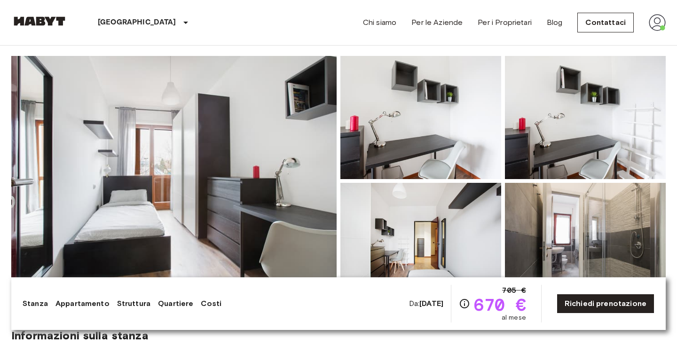  I want to click on span: al mese, so click(514, 318).